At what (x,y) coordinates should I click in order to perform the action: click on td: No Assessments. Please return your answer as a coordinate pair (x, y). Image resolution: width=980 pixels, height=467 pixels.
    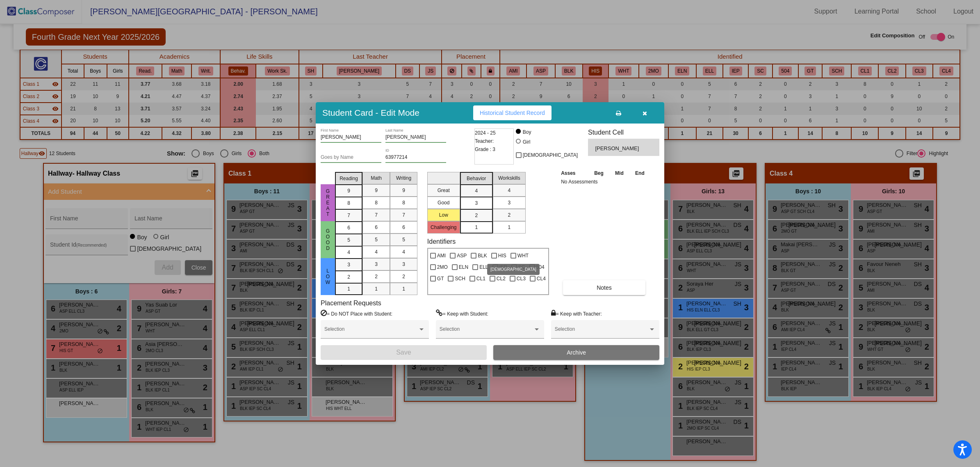
    Looking at the image, I should click on (604, 181).